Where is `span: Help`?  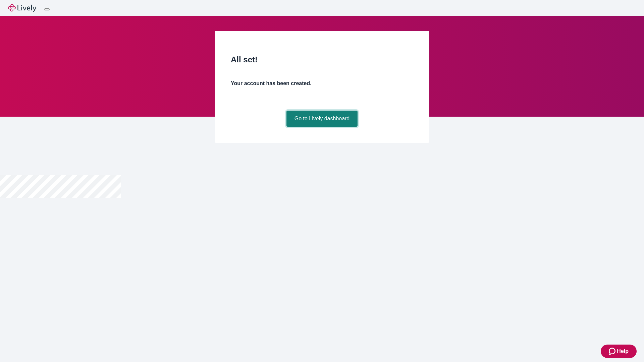 span: Help is located at coordinates (623, 351).